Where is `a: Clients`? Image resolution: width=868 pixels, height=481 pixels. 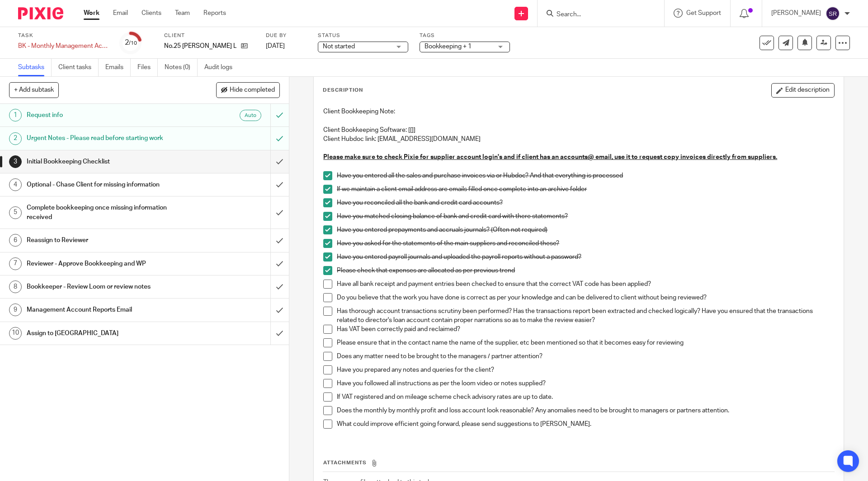
a: Clients is located at coordinates (151, 13).